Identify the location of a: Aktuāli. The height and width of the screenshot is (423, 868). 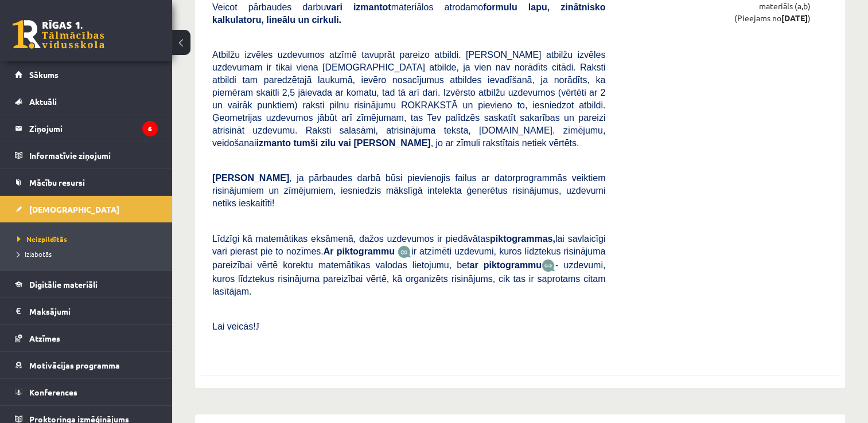
(86, 101).